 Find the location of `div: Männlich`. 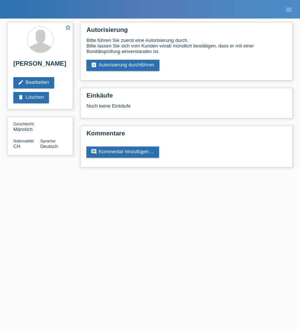

div: Männlich is located at coordinates (27, 126).